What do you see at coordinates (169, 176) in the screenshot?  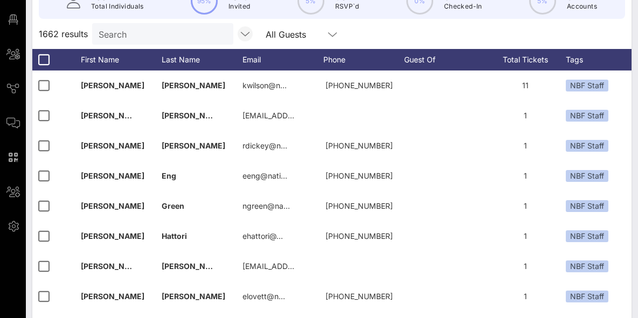 I see `span: Eng` at bounding box center [169, 176].